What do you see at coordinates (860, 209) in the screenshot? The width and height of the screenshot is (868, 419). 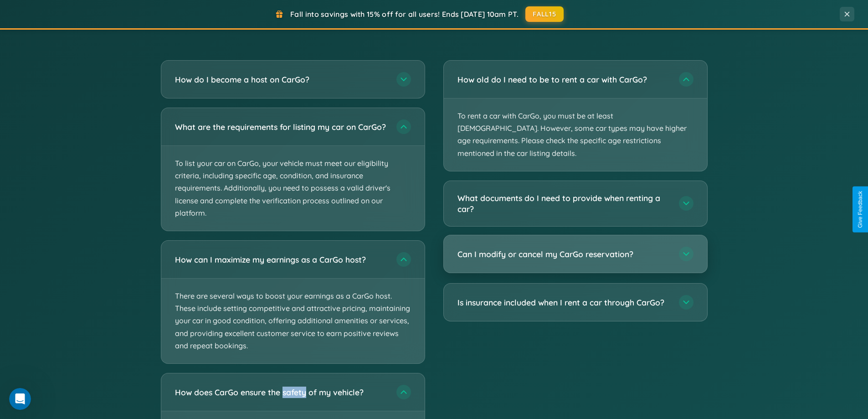 I see `div: Give Feedback` at bounding box center [860, 209].